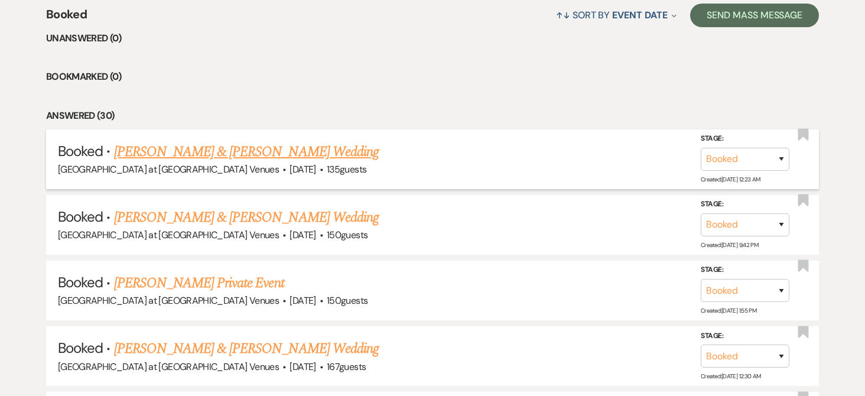 The height and width of the screenshot is (396, 865). Describe the element at coordinates (346, 169) in the screenshot. I see `span: 135 guests` at that location.